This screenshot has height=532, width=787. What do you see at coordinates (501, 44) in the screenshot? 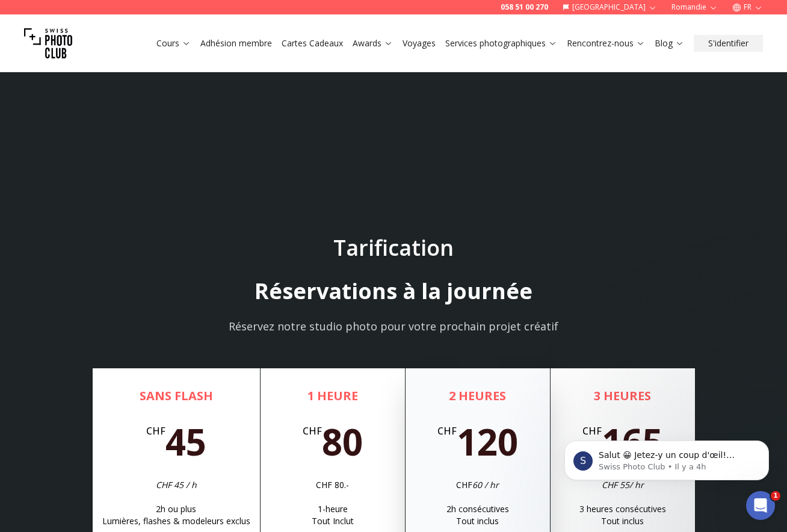
I see `a: Services photographiques` at bounding box center [501, 44].